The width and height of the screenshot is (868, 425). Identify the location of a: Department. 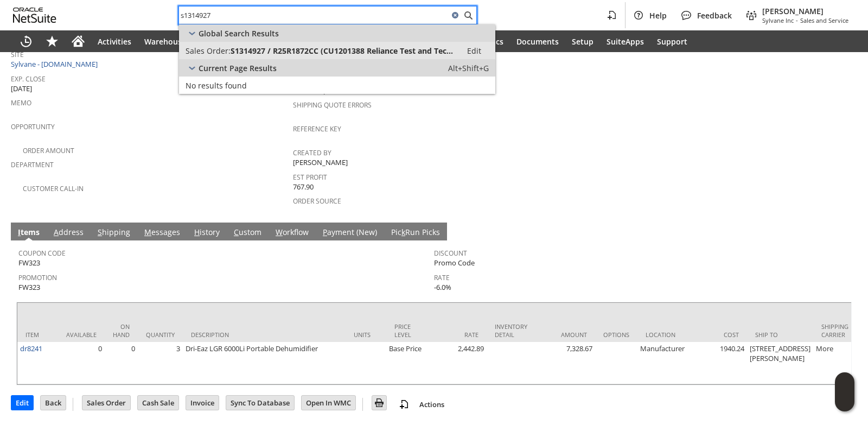
(32, 164).